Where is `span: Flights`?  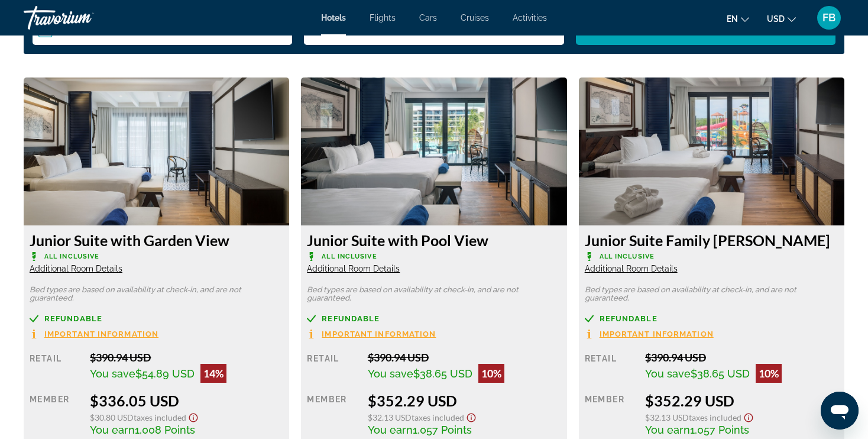
span: Flights is located at coordinates (383, 17).